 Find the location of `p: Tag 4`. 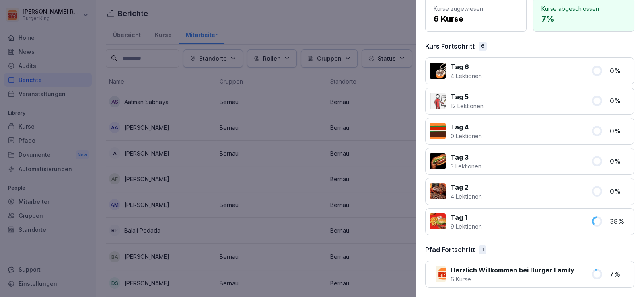

p: Tag 4 is located at coordinates (466, 127).